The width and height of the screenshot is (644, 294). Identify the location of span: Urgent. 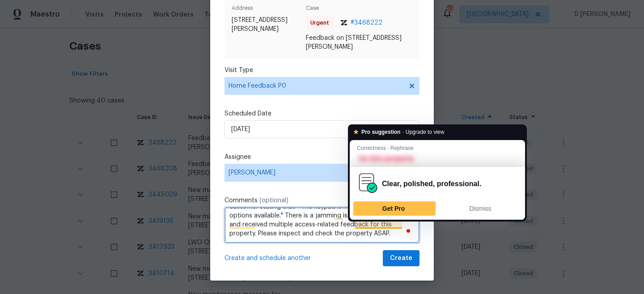
(322, 23).